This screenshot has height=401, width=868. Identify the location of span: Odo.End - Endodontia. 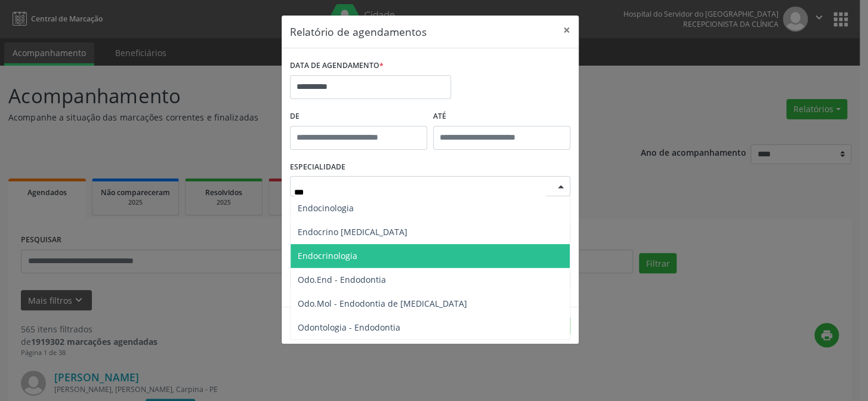
(342, 280).